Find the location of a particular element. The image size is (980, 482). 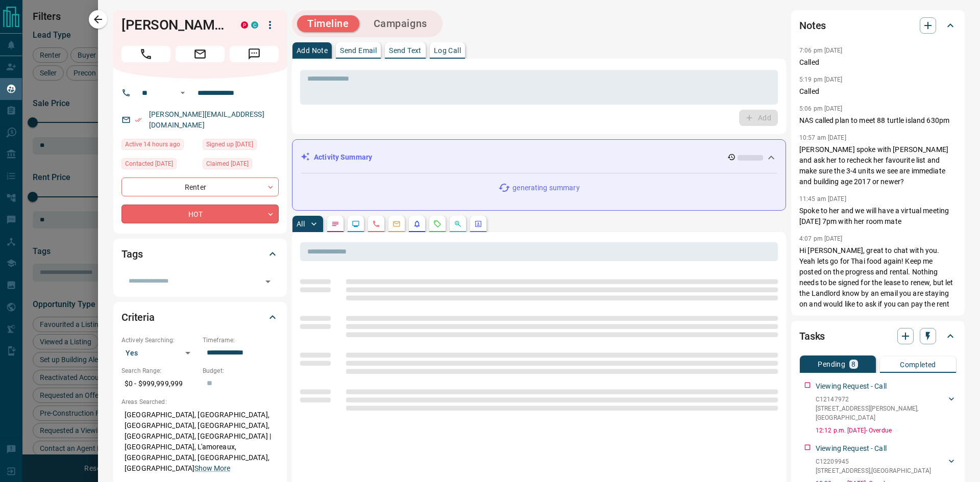

div: Activity Summary is located at coordinates (539, 157).